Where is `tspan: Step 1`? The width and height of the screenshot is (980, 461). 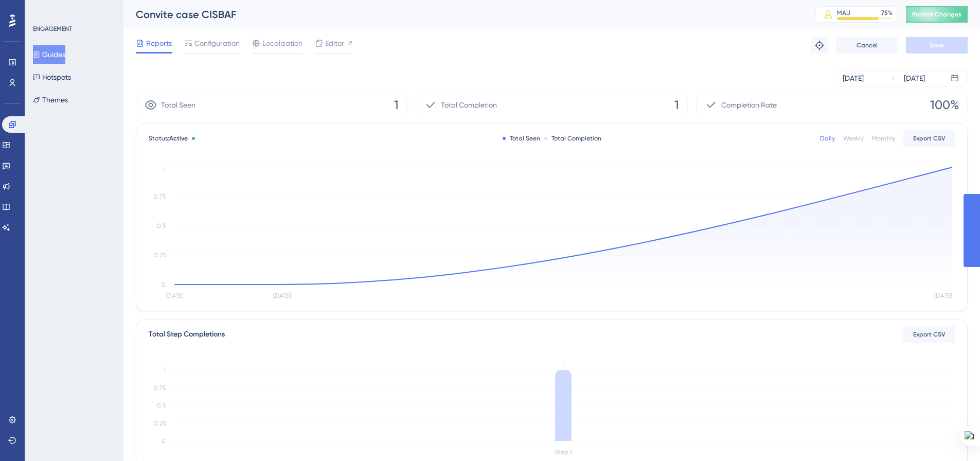 tspan: Step 1 is located at coordinates (564, 452).